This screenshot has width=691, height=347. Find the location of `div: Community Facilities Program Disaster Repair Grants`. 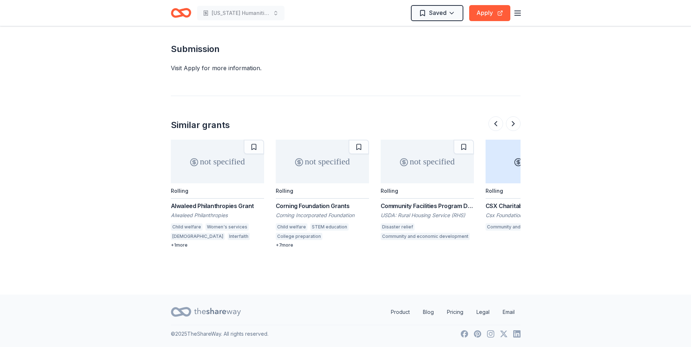

div: Community Facilities Program Disaster Repair Grants is located at coordinates (427, 206).